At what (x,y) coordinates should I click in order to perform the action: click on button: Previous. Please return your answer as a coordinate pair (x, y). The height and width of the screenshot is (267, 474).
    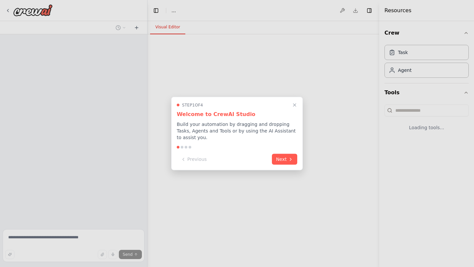
    Looking at the image, I should click on (194, 159).